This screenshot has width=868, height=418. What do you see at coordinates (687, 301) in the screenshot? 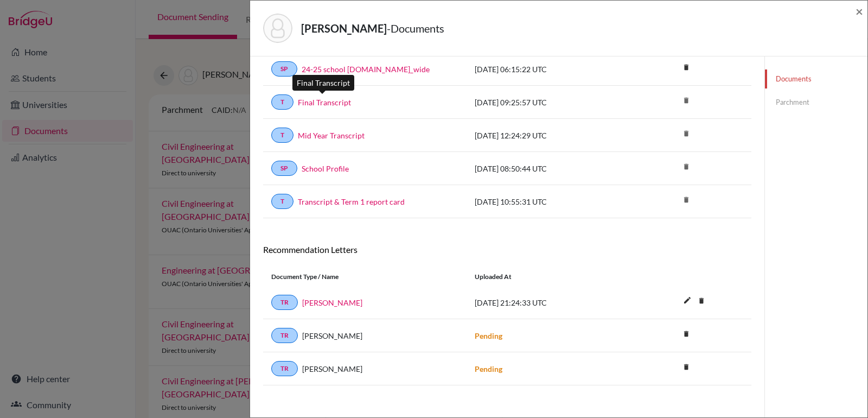
I see `button: edit` at bounding box center [687, 301].